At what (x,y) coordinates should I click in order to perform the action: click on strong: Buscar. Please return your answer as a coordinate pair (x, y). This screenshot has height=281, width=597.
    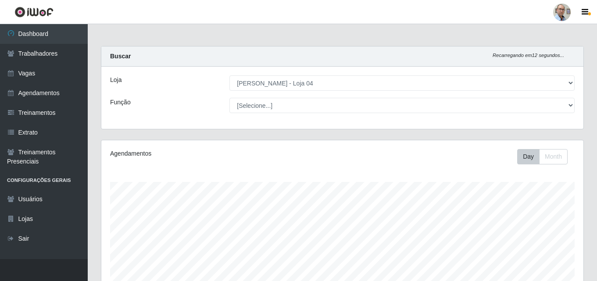
    Looking at the image, I should click on (120, 56).